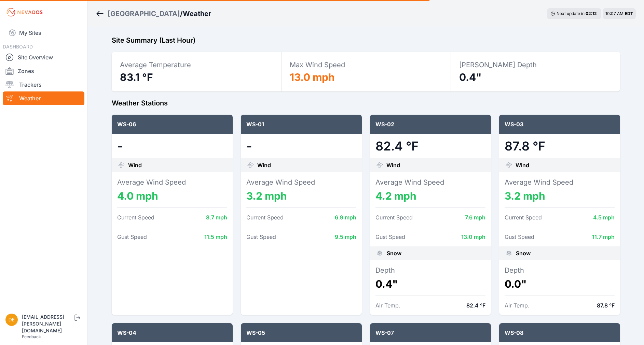  I want to click on span: Average Temperature, so click(155, 65).